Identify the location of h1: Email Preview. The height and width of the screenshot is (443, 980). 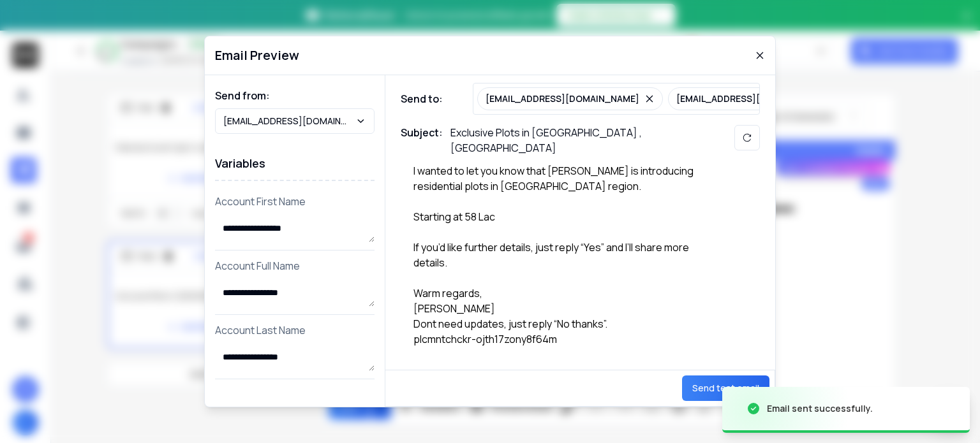
(257, 55).